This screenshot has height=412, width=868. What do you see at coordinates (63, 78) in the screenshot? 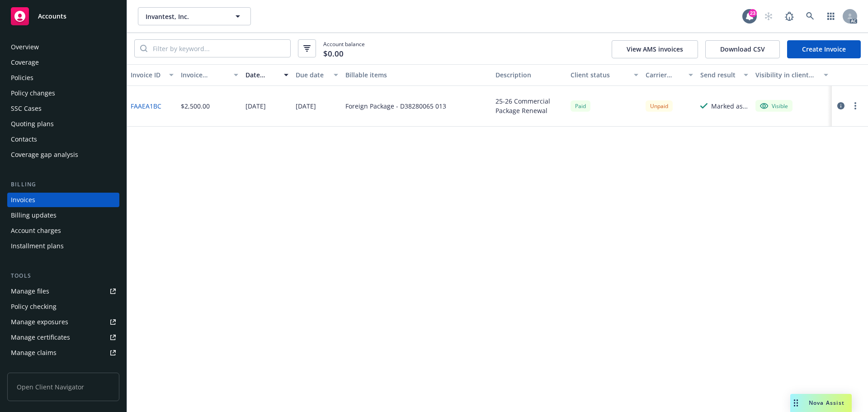
I see `a: Policies` at bounding box center [63, 78].